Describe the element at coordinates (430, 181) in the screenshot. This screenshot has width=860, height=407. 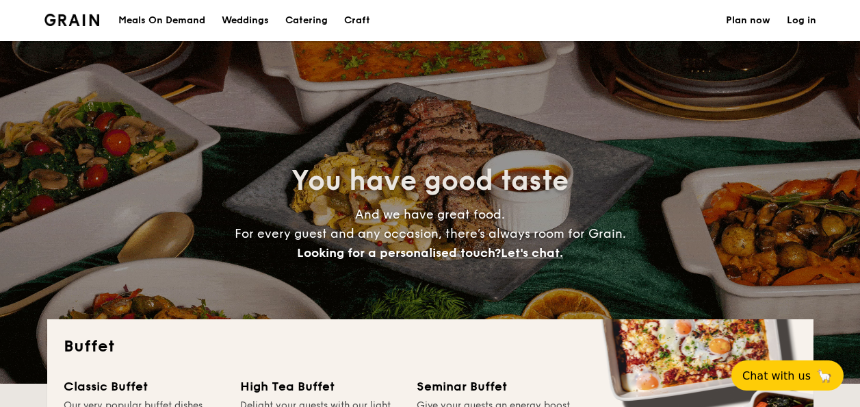
I see `span: You have good taste` at that location.